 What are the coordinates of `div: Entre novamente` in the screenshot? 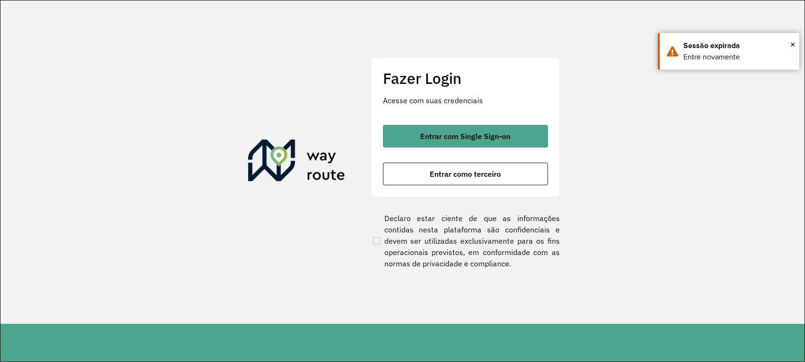 It's located at (737, 57).